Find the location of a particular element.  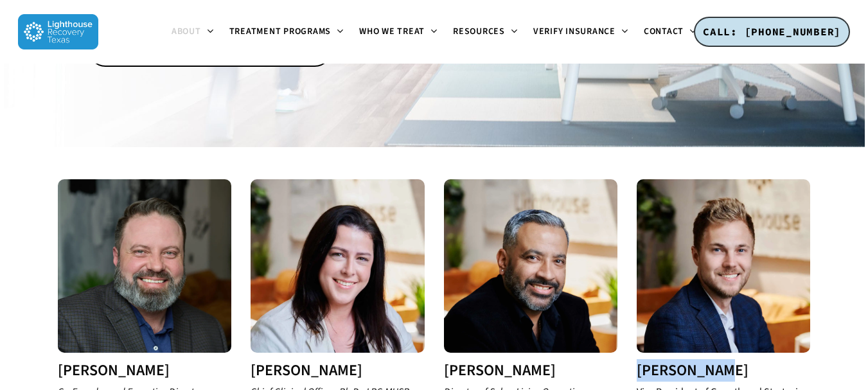

span: Contact is located at coordinates (663, 31).